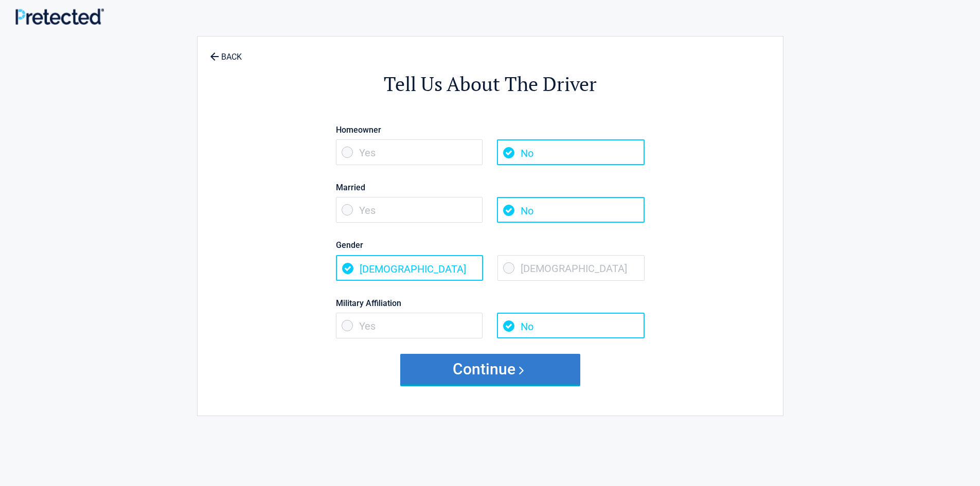 Image resolution: width=980 pixels, height=486 pixels. What do you see at coordinates (490, 245) in the screenshot?
I see `label: Gender` at bounding box center [490, 245].